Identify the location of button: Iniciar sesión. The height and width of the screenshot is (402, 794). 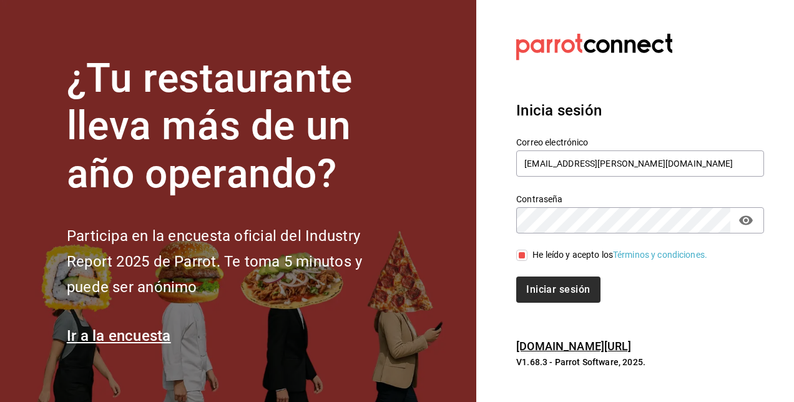
(558, 290).